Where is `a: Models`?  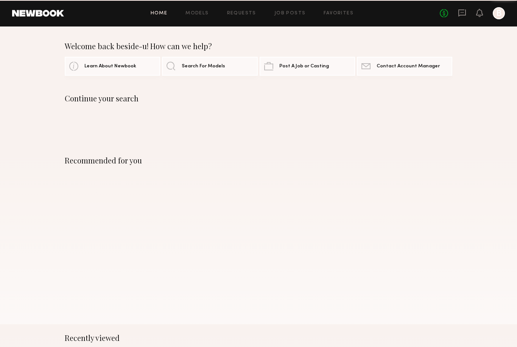
a: Models is located at coordinates (197, 13).